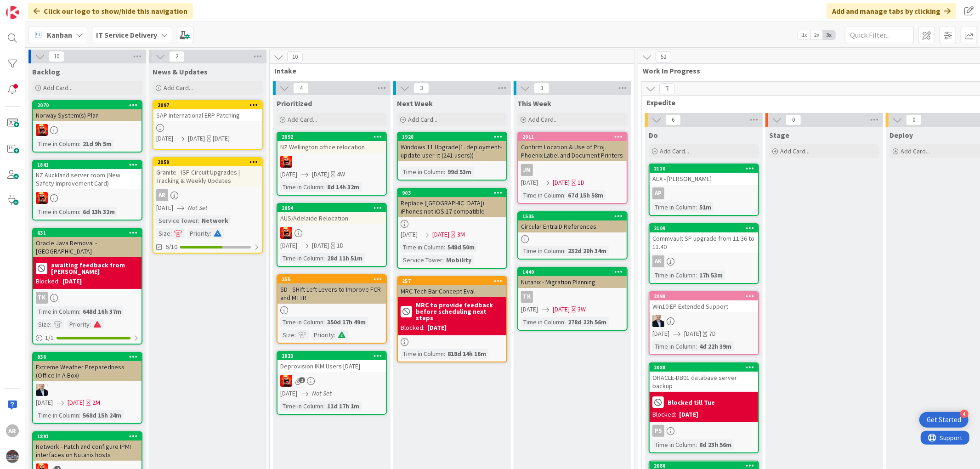 Image resolution: width=980 pixels, height=469 pixels. Describe the element at coordinates (704, 377) in the screenshot. I see `div: 2088ORACLE-DB01 database server backup` at that location.